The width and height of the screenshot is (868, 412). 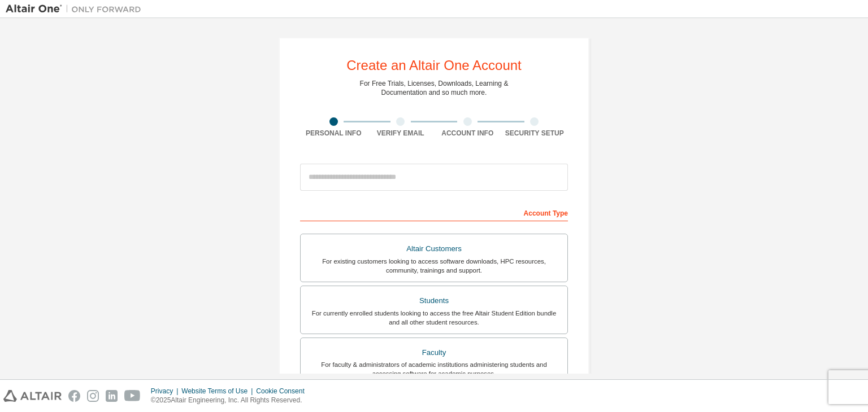 What do you see at coordinates (74, 396) in the screenshot?
I see `img: facebook.svg` at bounding box center [74, 396].